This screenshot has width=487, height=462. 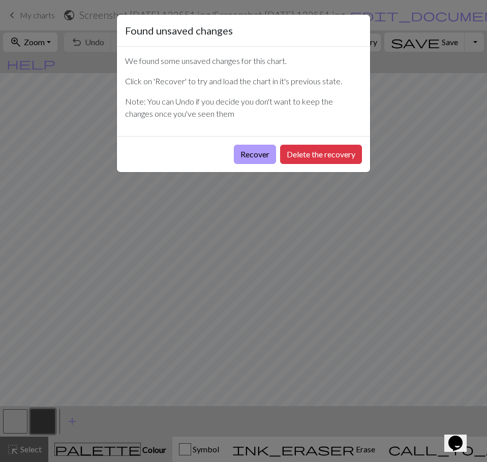 I want to click on p: We found some unsaved changes for this chart., so click(x=243, y=61).